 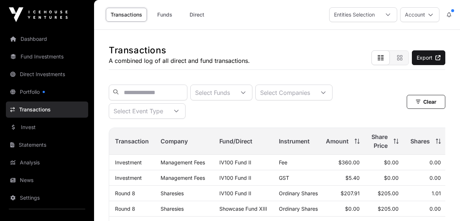 I want to click on span: Company, so click(x=174, y=141).